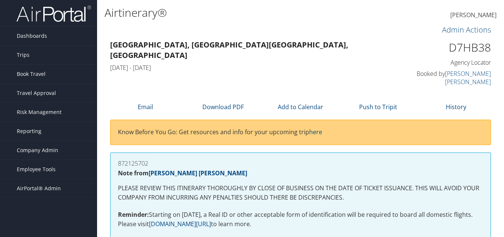 Image resolution: width=504 pixels, height=237 pixels. Describe the element at coordinates (145, 107) in the screenshot. I see `a: Email` at that location.